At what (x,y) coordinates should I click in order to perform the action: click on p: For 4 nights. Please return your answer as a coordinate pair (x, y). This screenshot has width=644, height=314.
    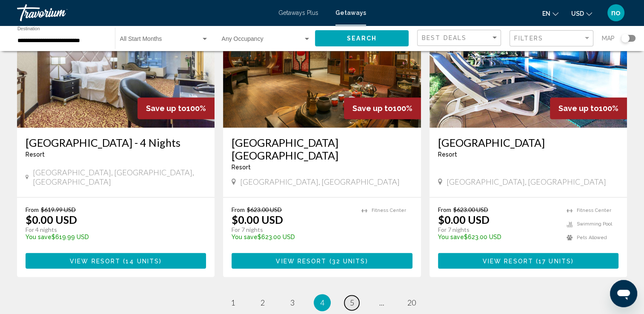
    Looking at the image, I should click on (111, 230).